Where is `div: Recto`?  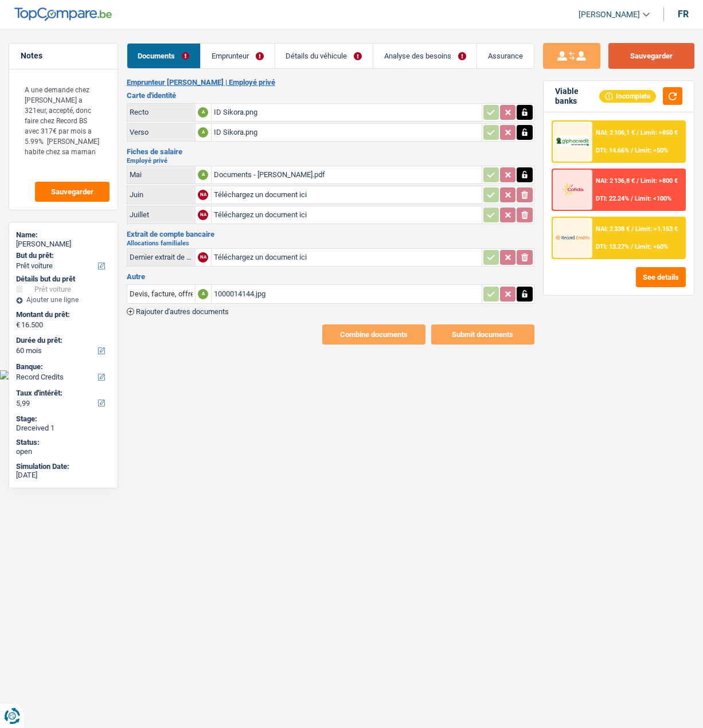
div: Recto is located at coordinates (161, 112).